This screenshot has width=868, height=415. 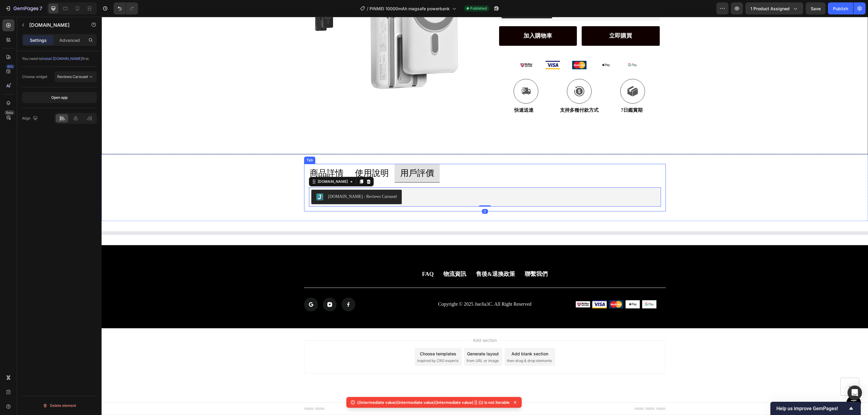 I want to click on p: Copyright © 2025 JueJia3C. All Right Reserved, so click(x=383, y=287).